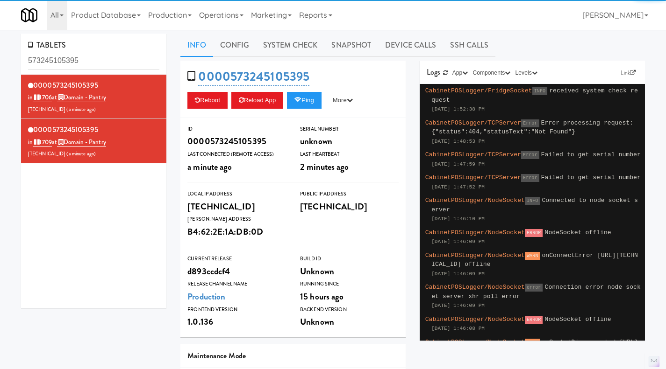  What do you see at coordinates (236, 259) in the screenshot?
I see `div: Current Release` at bounding box center [236, 259].